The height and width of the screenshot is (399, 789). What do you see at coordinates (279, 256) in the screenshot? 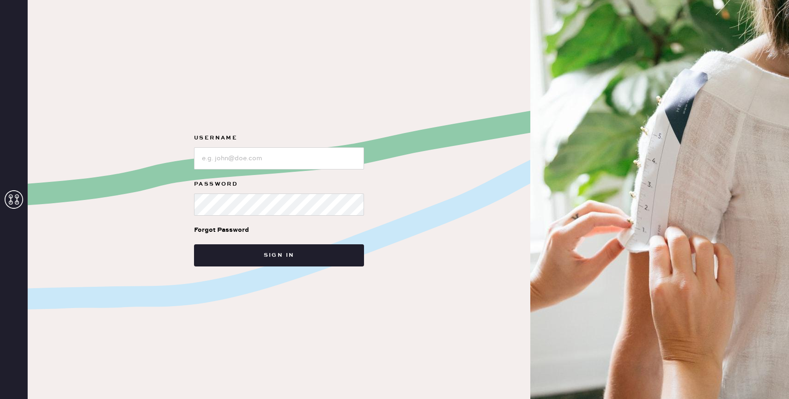
I see `button: Sign in` at bounding box center [279, 256].